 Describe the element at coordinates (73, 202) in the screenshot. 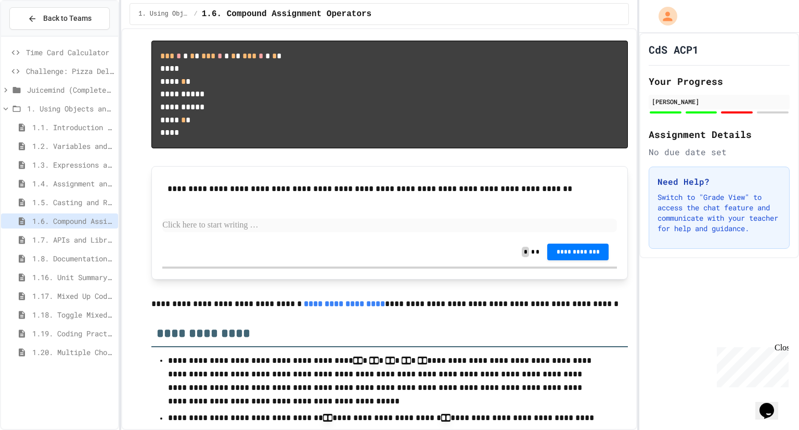

I see `span: 1.5. Casting and Ranges of Values` at that location.